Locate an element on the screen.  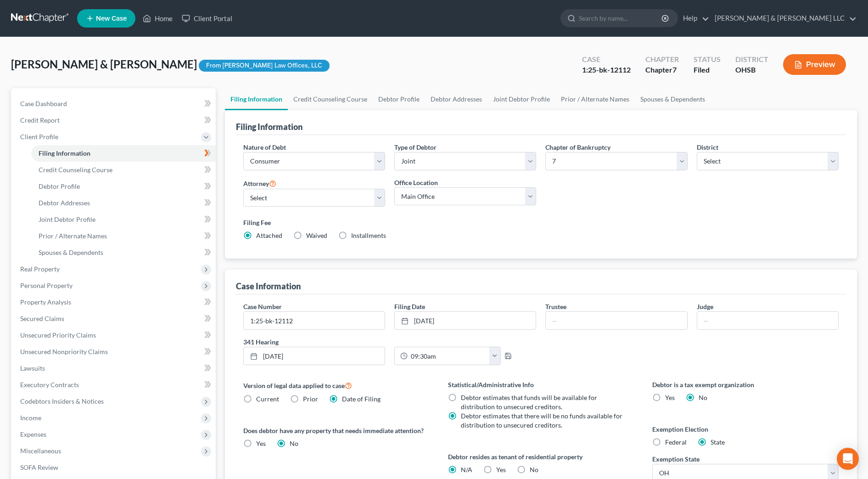
label: 341 Hearing is located at coordinates (390, 341).